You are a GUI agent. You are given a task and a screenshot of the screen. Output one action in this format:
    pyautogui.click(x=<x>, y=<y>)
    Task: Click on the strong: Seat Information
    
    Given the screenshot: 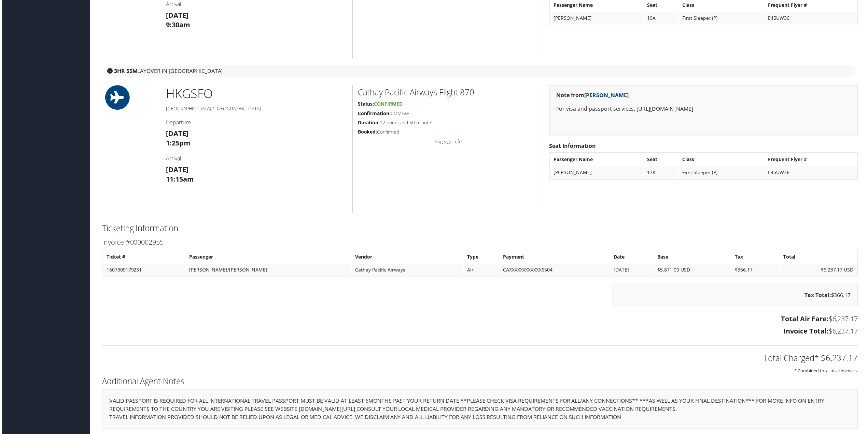 What is the action you would take?
    pyautogui.click(x=573, y=147)
    